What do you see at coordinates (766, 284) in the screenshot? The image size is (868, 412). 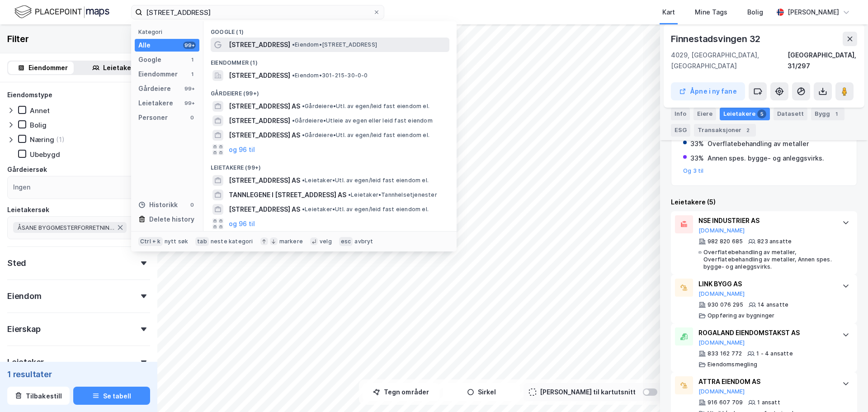 I see `div: LINK BYGG AS` at bounding box center [766, 284].